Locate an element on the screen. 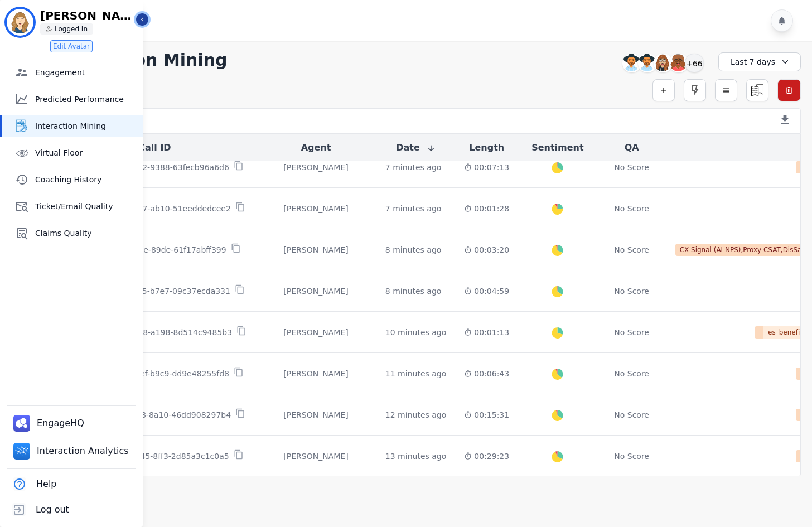 Image resolution: width=812 pixels, height=527 pixels. p: 54e4a525-faab-47a8-8a10-46dd908297b4 is located at coordinates (147, 414).